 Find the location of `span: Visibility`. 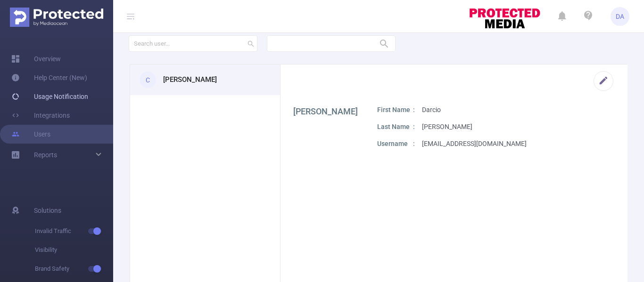

span: Visibility is located at coordinates (74, 250).